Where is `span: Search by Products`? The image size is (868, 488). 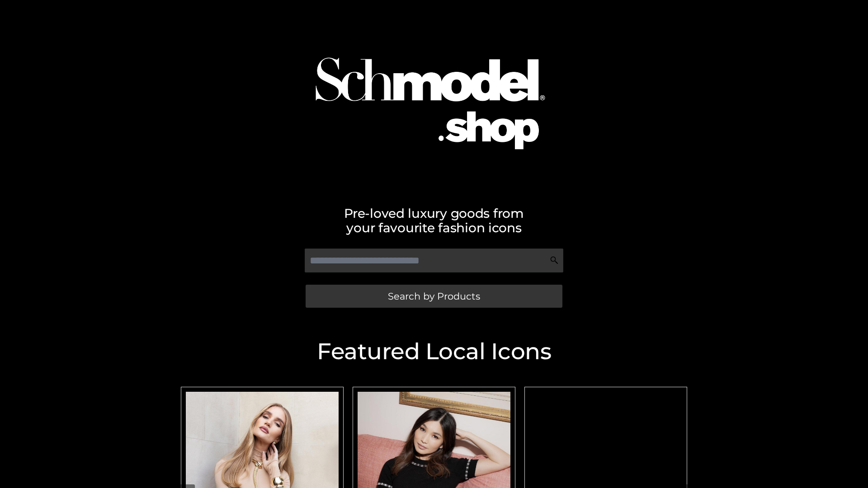
span: Search by Products is located at coordinates (434, 296).